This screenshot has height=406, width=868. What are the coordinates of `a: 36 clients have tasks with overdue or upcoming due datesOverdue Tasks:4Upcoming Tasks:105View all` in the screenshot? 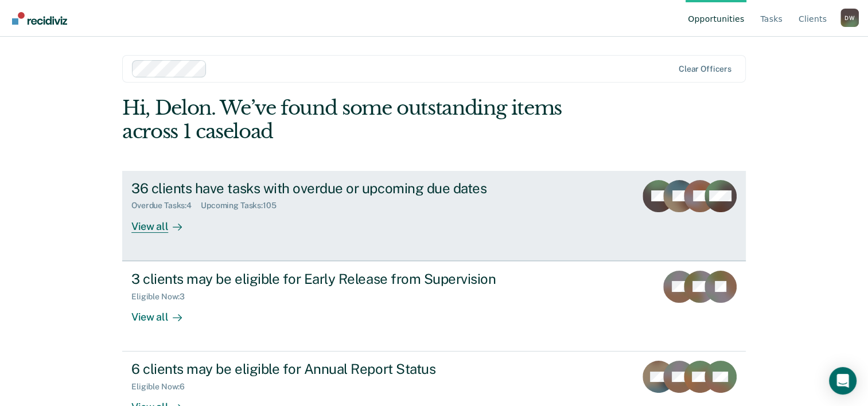 It's located at (434, 216).